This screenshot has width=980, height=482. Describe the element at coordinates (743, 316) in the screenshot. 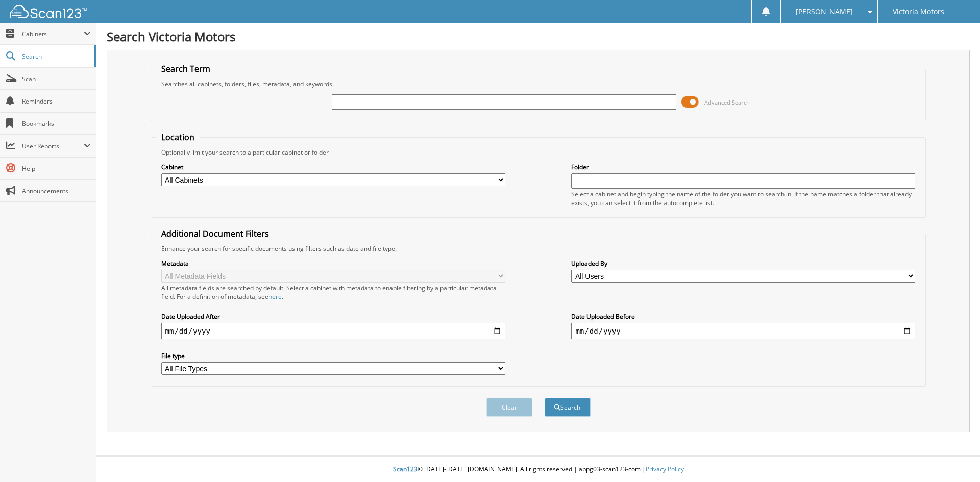

I see `label: Date Uploaded Before` at that location.